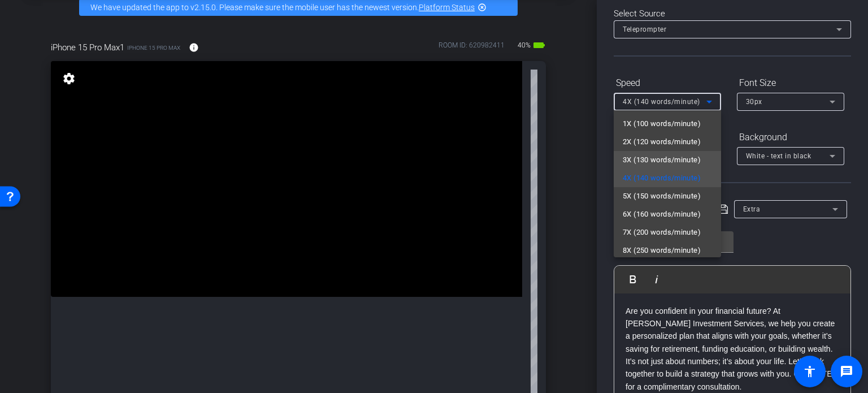 This screenshot has height=393, width=868. Describe the element at coordinates (662, 233) in the screenshot. I see `span: 7X (200 words/minute)` at that location.